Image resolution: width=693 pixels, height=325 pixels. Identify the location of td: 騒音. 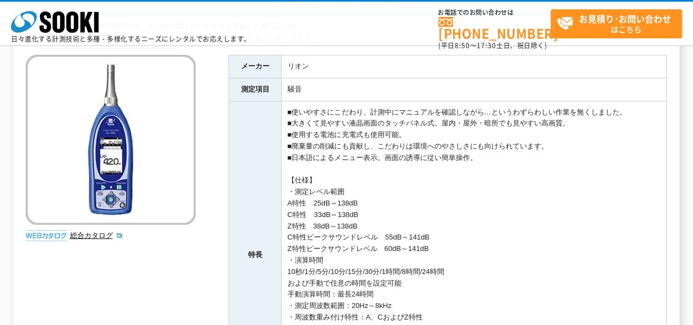
(474, 89).